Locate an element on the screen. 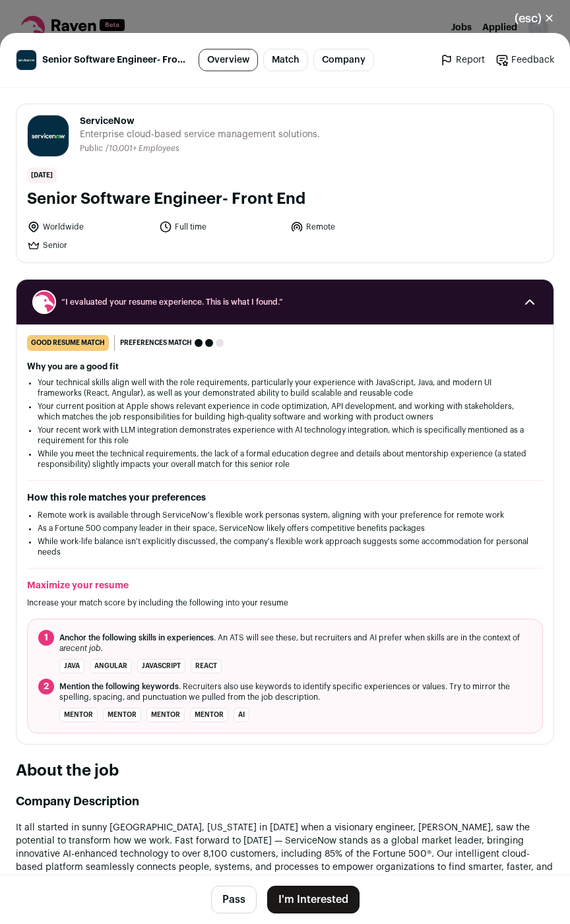 The image size is (570, 924). li: Remote work is available through ServiceNow's flexible work personas system, aligning with your p... is located at coordinates (285, 515).